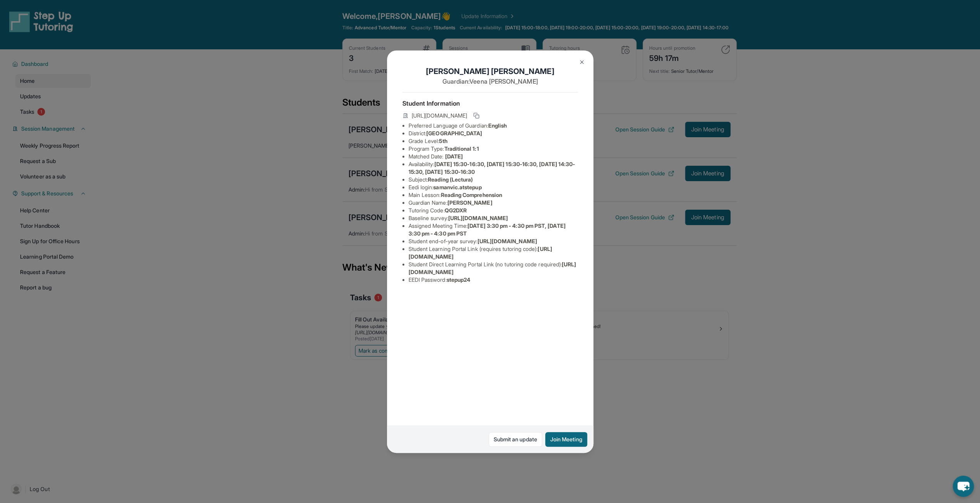 The width and height of the screenshot is (980, 503). Describe the element at coordinates (963, 486) in the screenshot. I see `button: chat-button` at that location.